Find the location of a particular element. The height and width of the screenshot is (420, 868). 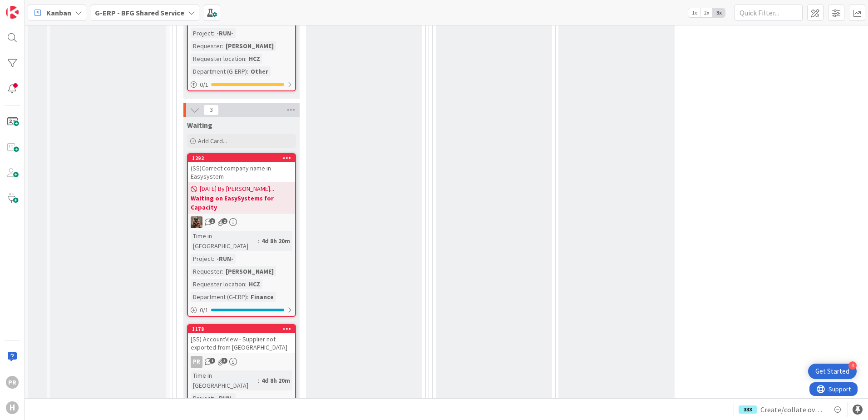

img: VK is located at coordinates (197, 222).